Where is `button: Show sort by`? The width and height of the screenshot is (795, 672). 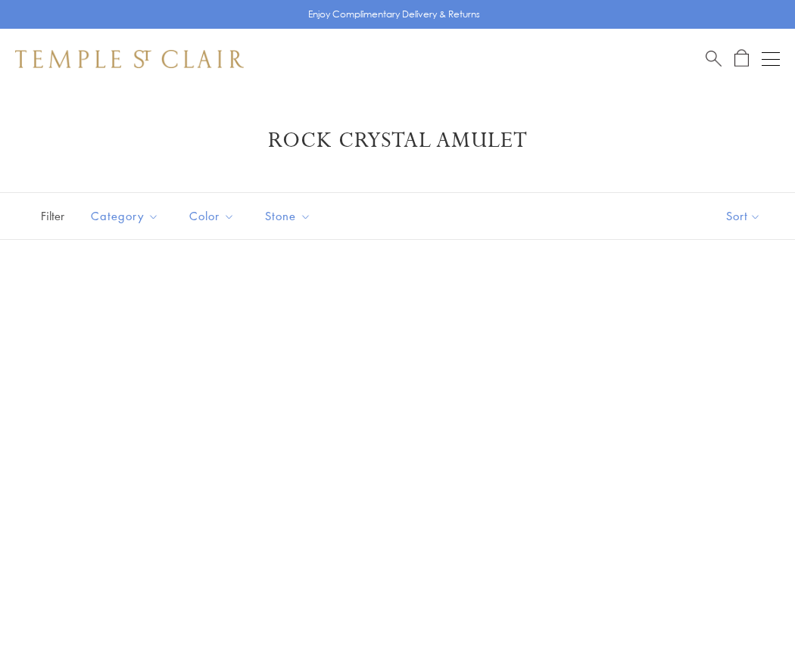
button: Show sort by is located at coordinates (744, 216).